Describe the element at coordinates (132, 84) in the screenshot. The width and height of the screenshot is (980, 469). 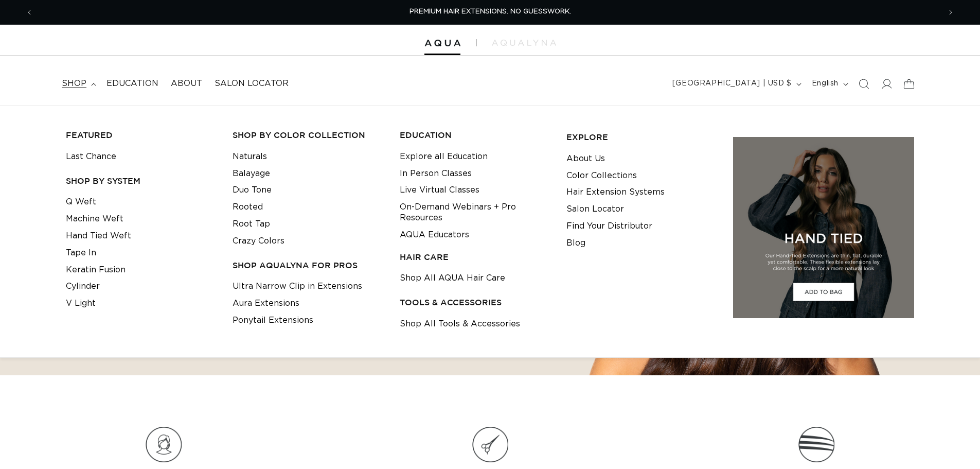
I see `span: Education` at that location.